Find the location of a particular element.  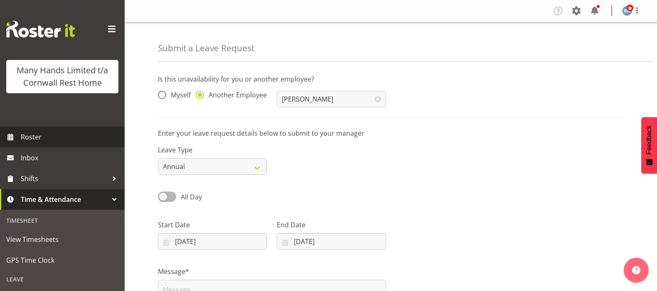

label: Leave Type is located at coordinates (212, 150).